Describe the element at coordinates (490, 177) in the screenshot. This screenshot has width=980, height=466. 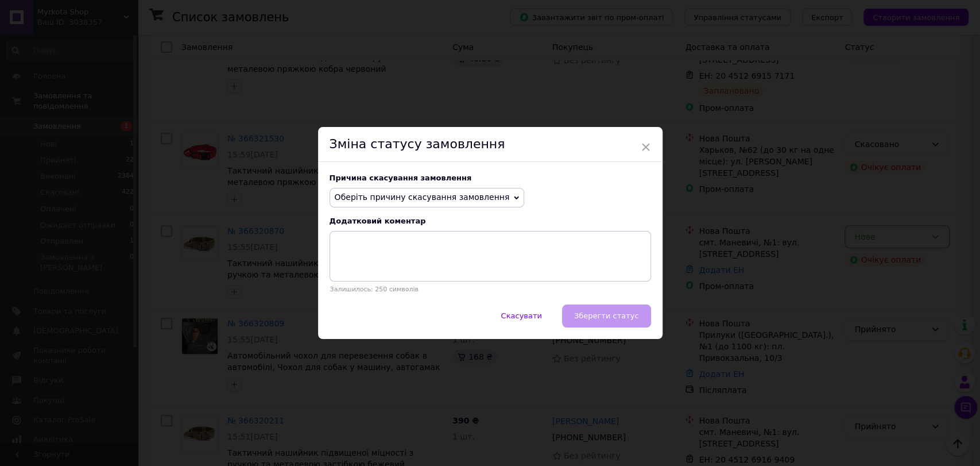
I see `div: Причина скасування замовлення` at that location.